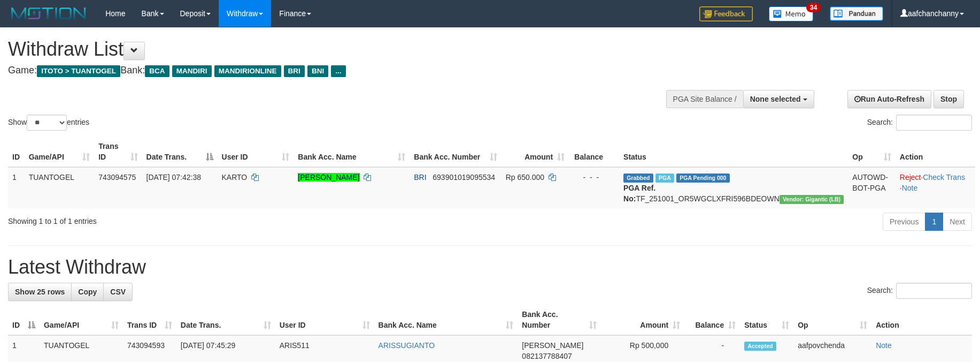 This screenshot has height=362, width=980. Describe the element at coordinates (712, 320) in the screenshot. I see `th: Balance: activate to sort column ascending` at that location.